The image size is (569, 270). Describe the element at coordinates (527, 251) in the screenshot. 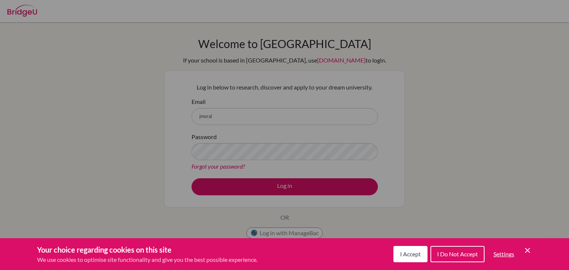

I see `button: Save and close` at that location.